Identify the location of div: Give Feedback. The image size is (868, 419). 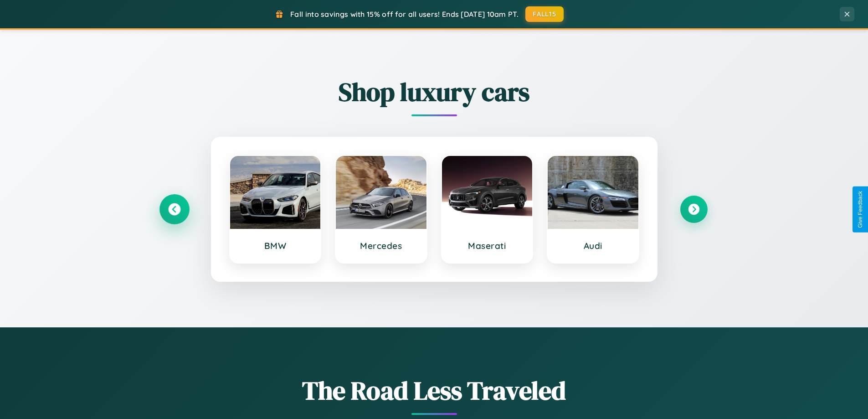
(860, 209).